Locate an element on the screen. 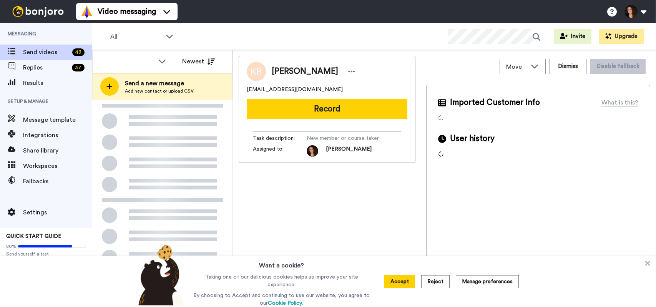 The width and height of the screenshot is (656, 307). button: Dismiss is located at coordinates (568, 66).